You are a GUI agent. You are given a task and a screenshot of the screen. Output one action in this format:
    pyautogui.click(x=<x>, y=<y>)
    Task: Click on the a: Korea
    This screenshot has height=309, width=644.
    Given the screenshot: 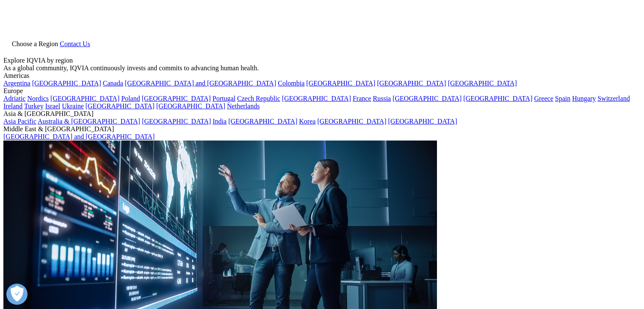 What is the action you would take?
    pyautogui.click(x=307, y=121)
    